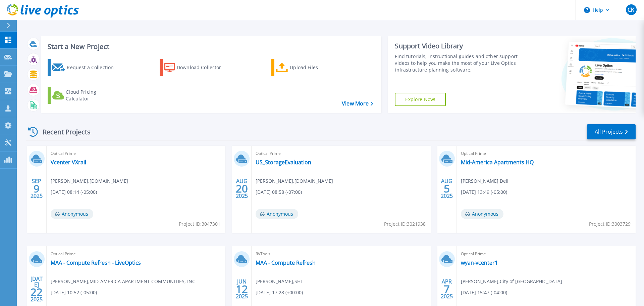  I want to click on span: Project ID: 3047301, so click(199, 224).